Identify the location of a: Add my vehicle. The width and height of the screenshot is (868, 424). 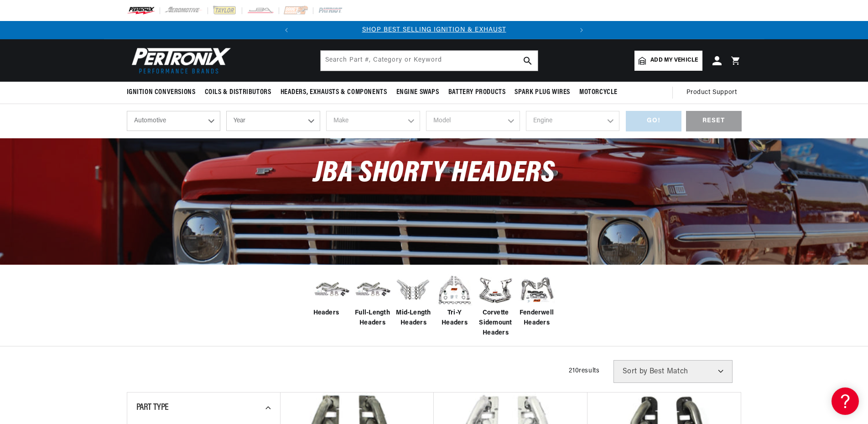
(668, 61).